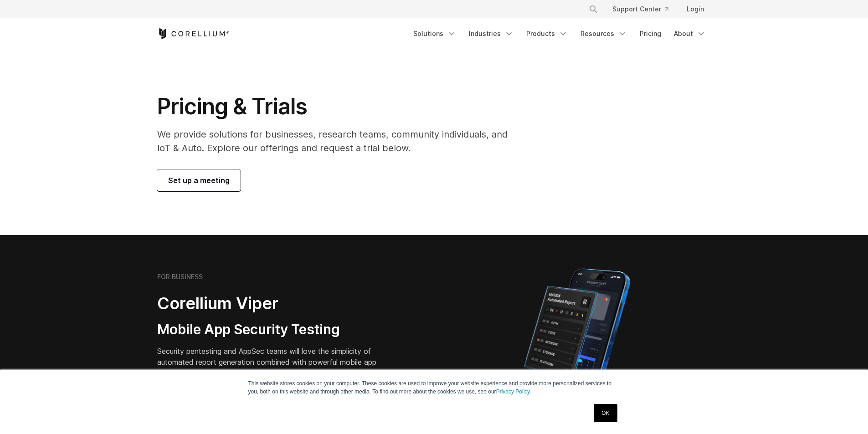  Describe the element at coordinates (274, 362) in the screenshot. I see `p: Security pentesting and AppSec teams will love the simplicity of automated report generation comb...` at that location.